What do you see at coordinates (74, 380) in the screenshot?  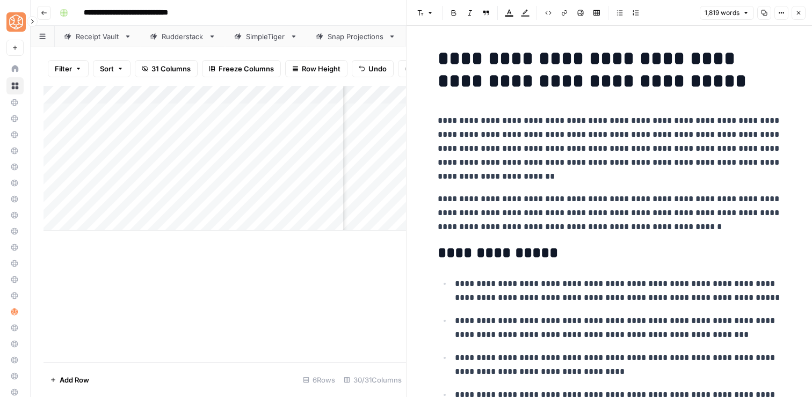 I see `span: Add Row` at bounding box center [74, 380].